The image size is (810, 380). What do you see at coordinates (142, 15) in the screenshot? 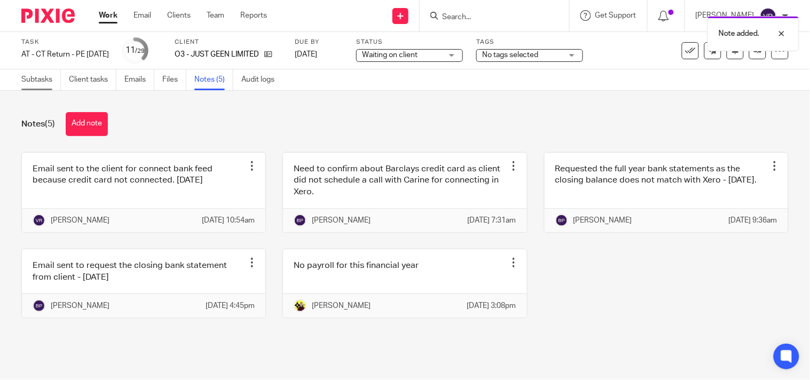
I see `a: Email` at bounding box center [142, 15].